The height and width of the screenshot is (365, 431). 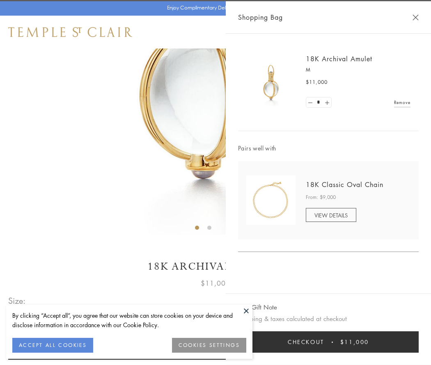 What do you see at coordinates (345, 184) in the screenshot?
I see `a: 18K Classic Oval Chain` at bounding box center [345, 184].